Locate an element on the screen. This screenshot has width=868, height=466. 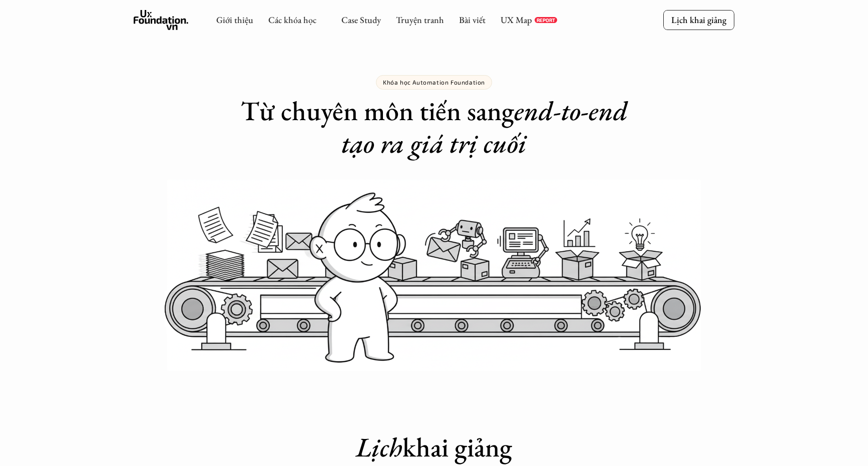
a: UX Map is located at coordinates (516, 20).